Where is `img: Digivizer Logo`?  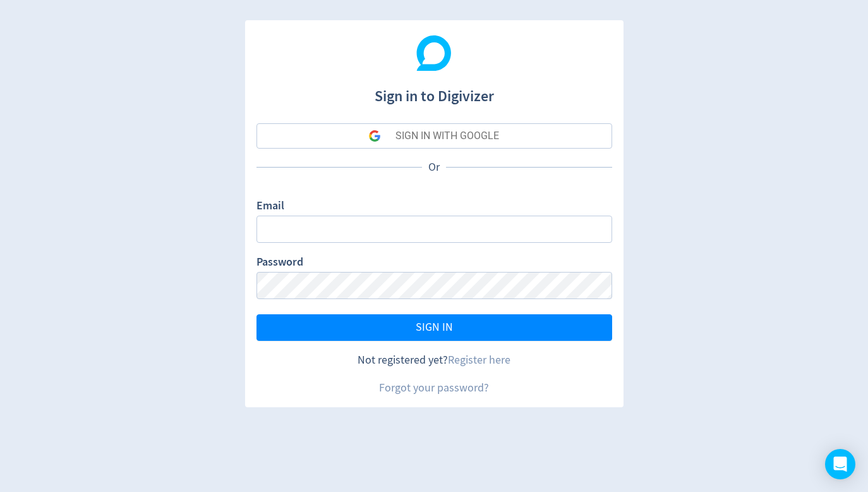 img: Digivizer Logo is located at coordinates (434, 53).